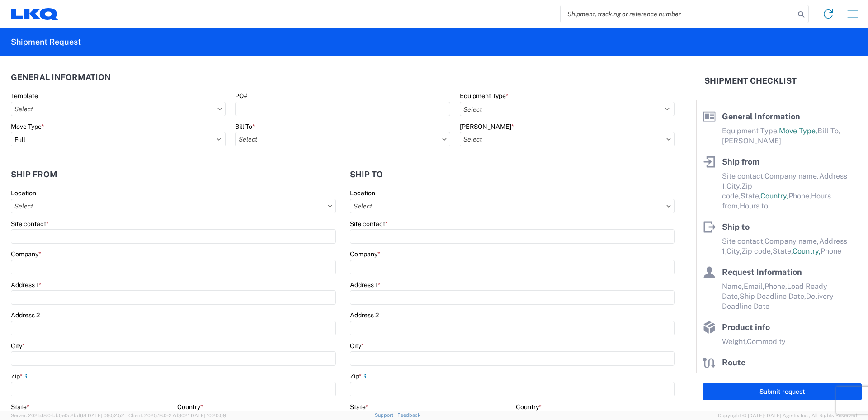 The height and width of the screenshot is (420, 868). What do you see at coordinates (177, 415) in the screenshot?
I see `span: Client: 2025.18.0-27d3021` at bounding box center [177, 415].